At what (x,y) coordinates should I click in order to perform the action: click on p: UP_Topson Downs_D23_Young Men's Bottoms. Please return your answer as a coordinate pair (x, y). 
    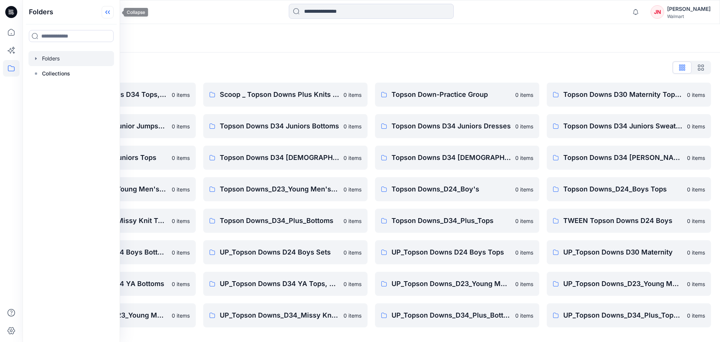
    Looking at the image, I should click on (451, 284).